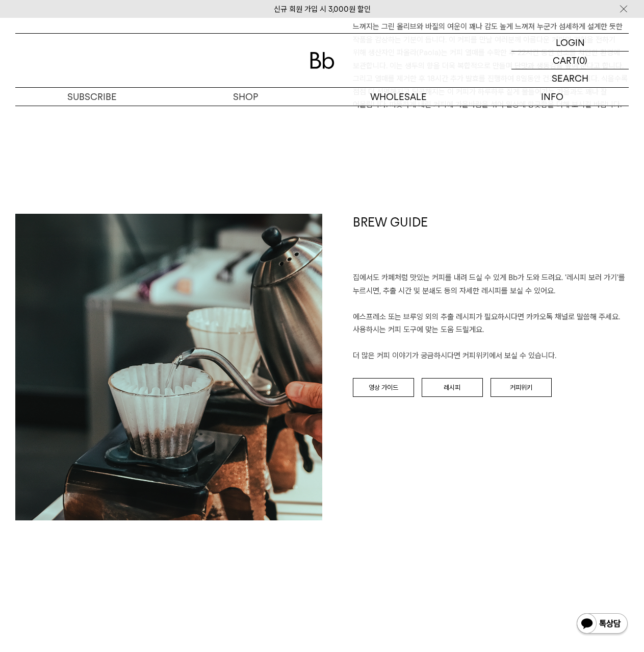 The image size is (644, 652). What do you see at coordinates (91, 96) in the screenshot?
I see `a: SUBSCRIBE` at bounding box center [91, 96].